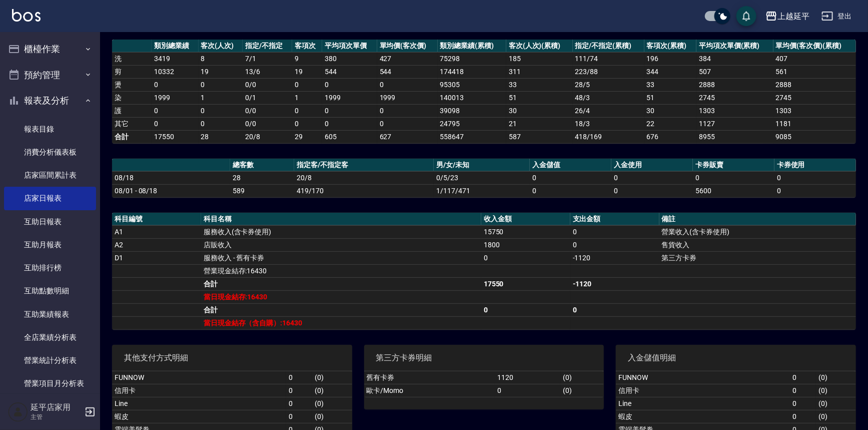 The width and height of the screenshot is (868, 430). Describe the element at coordinates (156, 220) in the screenshot. I see `th: 科目編號` at that location.